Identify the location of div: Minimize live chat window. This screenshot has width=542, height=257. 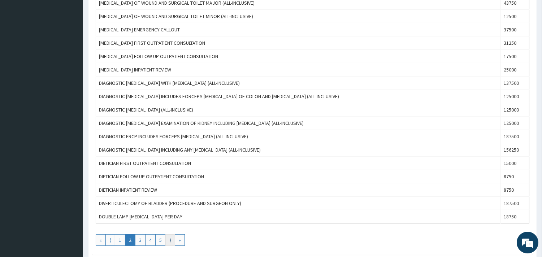
(127, 12).